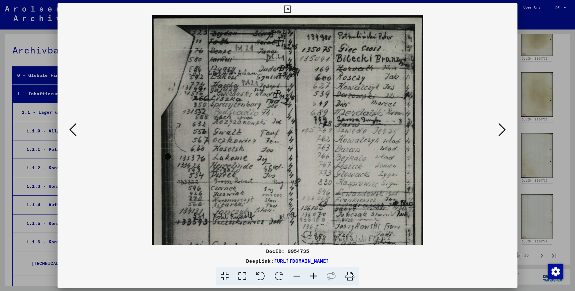  I want to click on img: Zustimmung ändern, so click(556, 272).